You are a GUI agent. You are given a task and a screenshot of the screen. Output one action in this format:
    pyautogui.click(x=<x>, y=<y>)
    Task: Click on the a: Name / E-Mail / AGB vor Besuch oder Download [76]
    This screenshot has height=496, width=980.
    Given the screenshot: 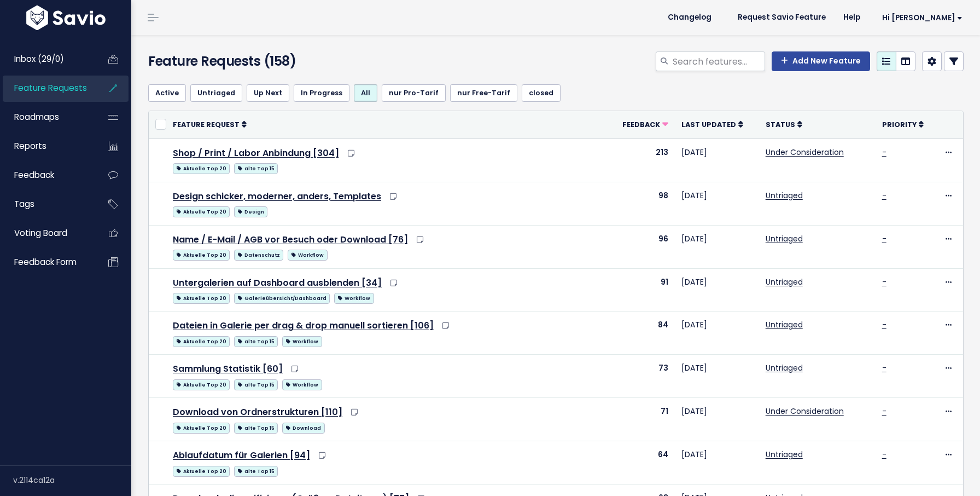 What is the action you would take?
    pyautogui.click(x=290, y=239)
    